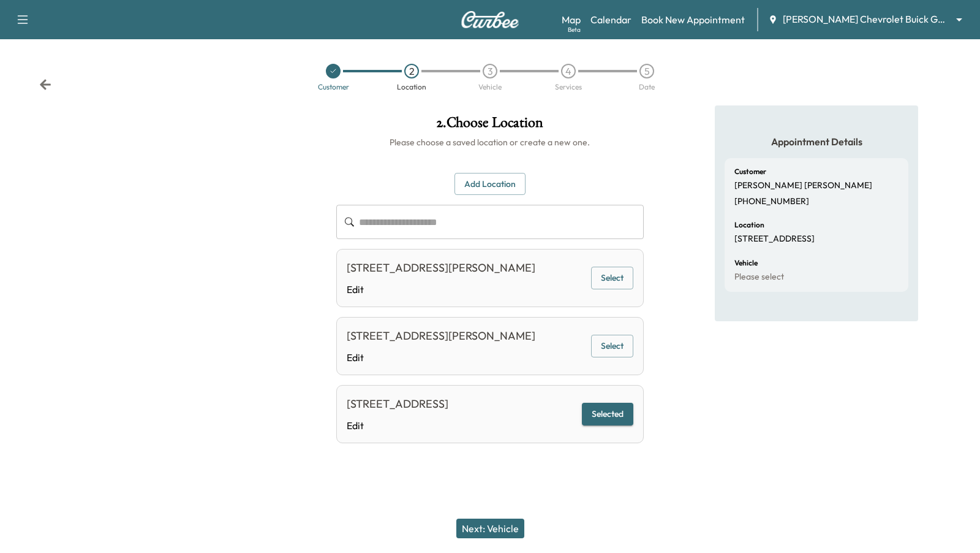 The width and height of the screenshot is (980, 553). What do you see at coordinates (412, 71) in the screenshot?
I see `div: 2` at bounding box center [412, 71].